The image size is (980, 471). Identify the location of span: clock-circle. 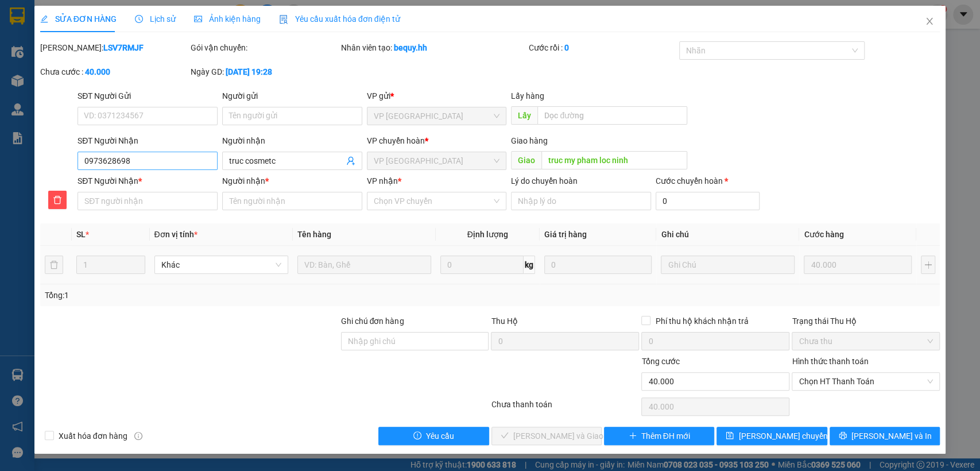
(139, 19).